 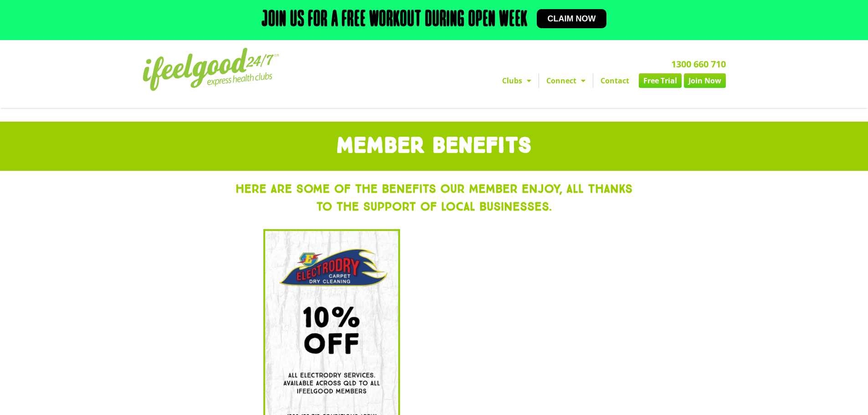 I want to click on h1: MEMBER BENEFITS, so click(x=434, y=146).